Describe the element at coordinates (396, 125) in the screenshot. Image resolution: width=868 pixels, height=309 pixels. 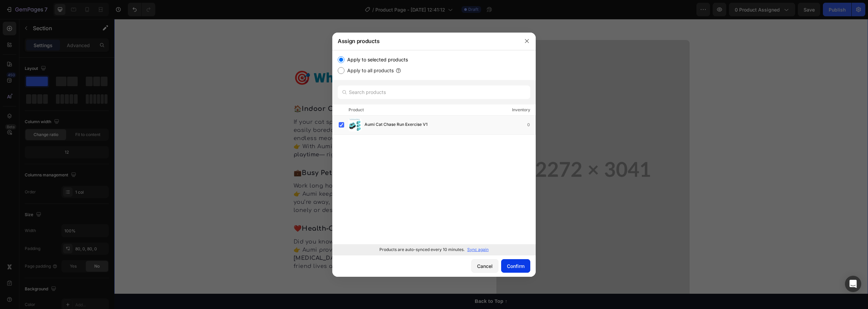
I see `span: Aumi Cat Chase Run Exercise V1` at that location.